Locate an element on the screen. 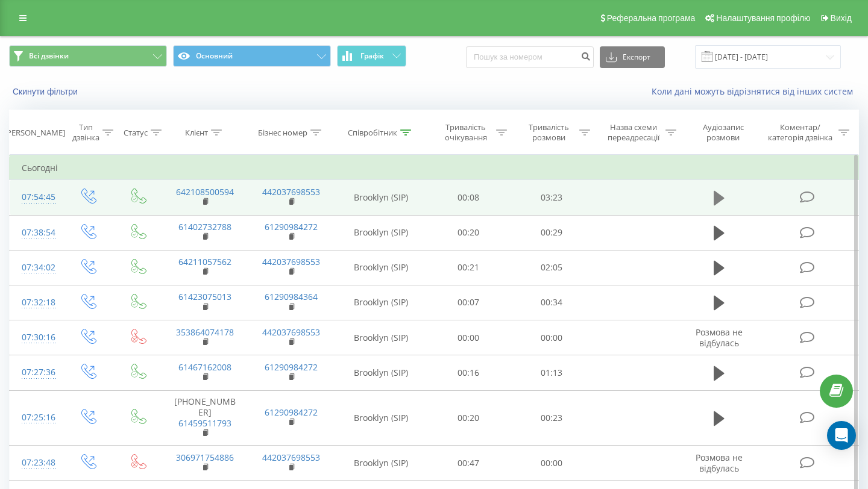  div: Тривалість розмови is located at coordinates (548, 132).